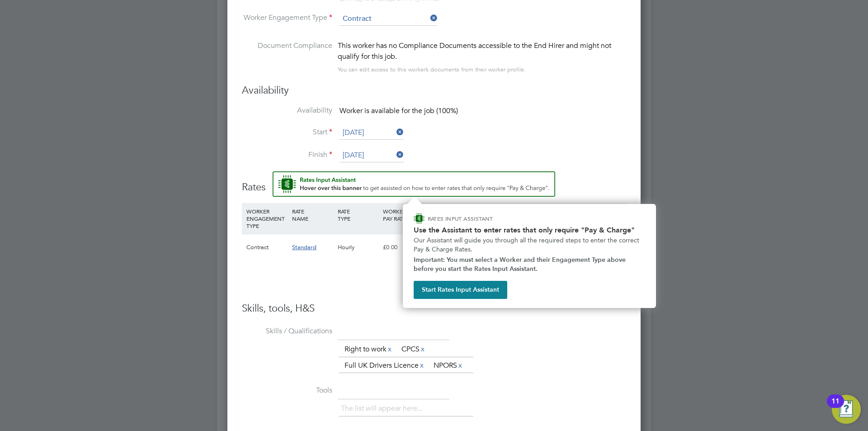  I want to click on li: CPCS, so click(414, 349).